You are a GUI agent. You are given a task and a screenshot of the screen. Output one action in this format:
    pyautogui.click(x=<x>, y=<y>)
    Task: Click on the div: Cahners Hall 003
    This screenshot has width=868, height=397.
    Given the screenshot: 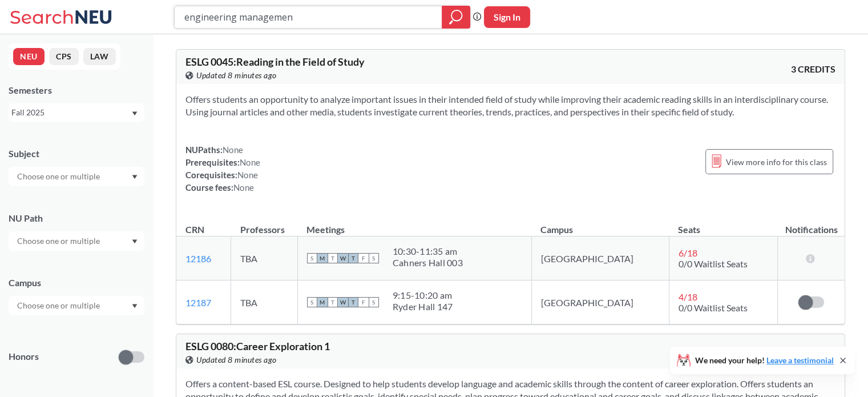 What is the action you would take?
    pyautogui.click(x=427, y=262)
    